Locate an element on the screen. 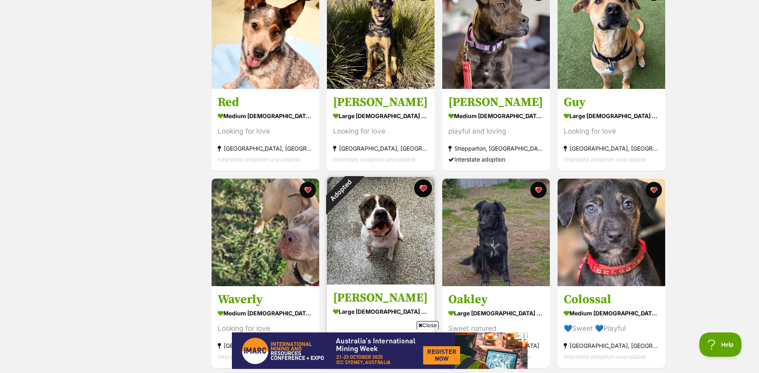 The image size is (759, 373). div: 💙Sweet 💙Playful is located at coordinates (611, 329).